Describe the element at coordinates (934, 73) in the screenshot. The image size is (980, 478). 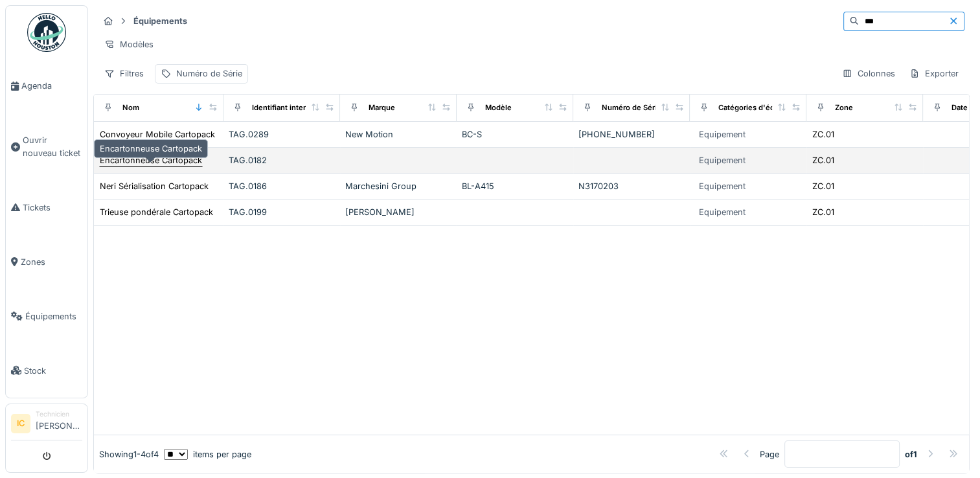
I see `div: Exporter` at that location.